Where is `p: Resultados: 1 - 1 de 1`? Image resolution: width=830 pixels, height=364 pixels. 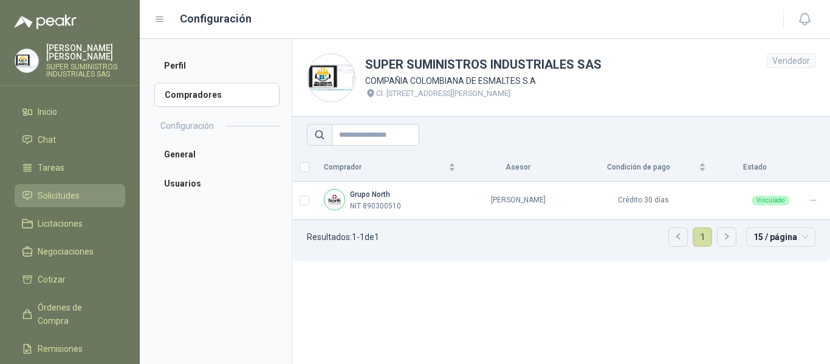 p: Resultados: 1 - 1 de 1 is located at coordinates (343, 237).